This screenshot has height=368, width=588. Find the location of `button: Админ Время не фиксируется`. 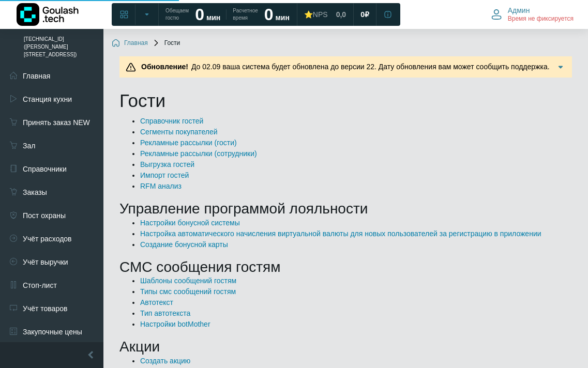

button: Админ Время не фиксируется is located at coordinates (532, 15).